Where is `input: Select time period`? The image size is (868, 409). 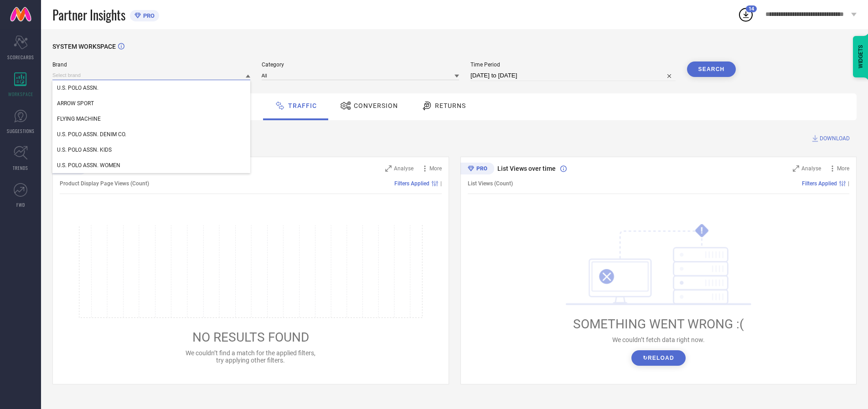
input: Select time period is located at coordinates (573, 75).